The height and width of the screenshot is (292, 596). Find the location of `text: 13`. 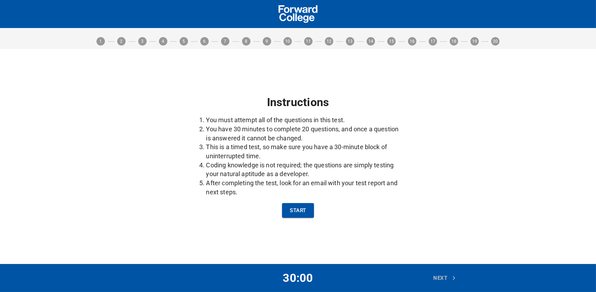

text: 13 is located at coordinates (350, 41).